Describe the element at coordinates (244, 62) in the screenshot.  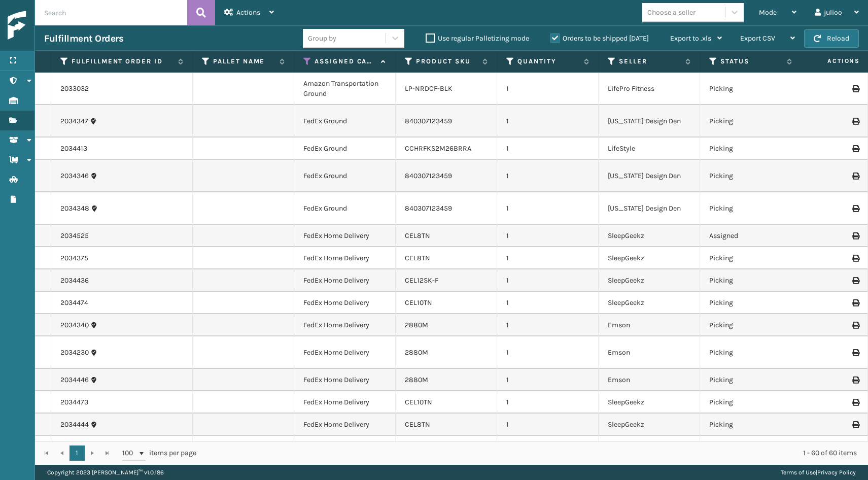
I see `label: Pallet Name` at that location.